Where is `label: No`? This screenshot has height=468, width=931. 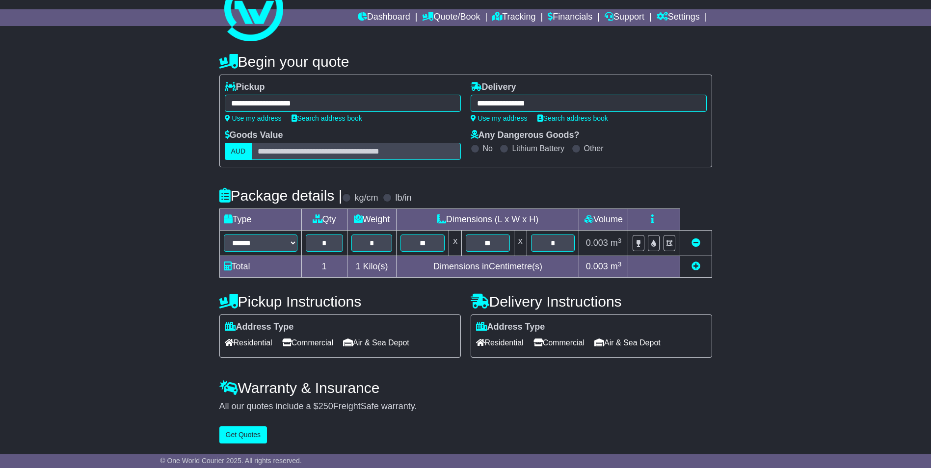 label: No is located at coordinates (488, 148).